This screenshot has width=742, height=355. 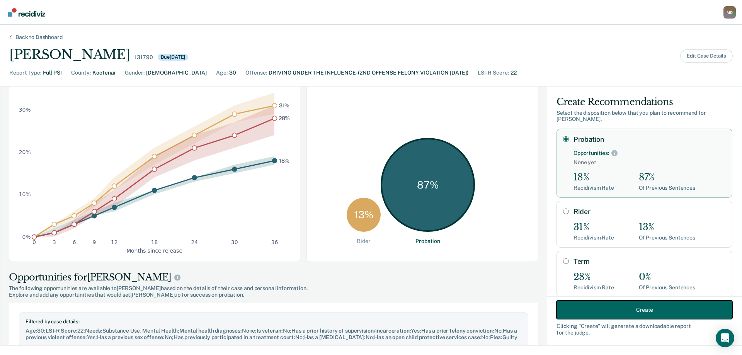 I want to click on text: 0%, so click(x=27, y=237).